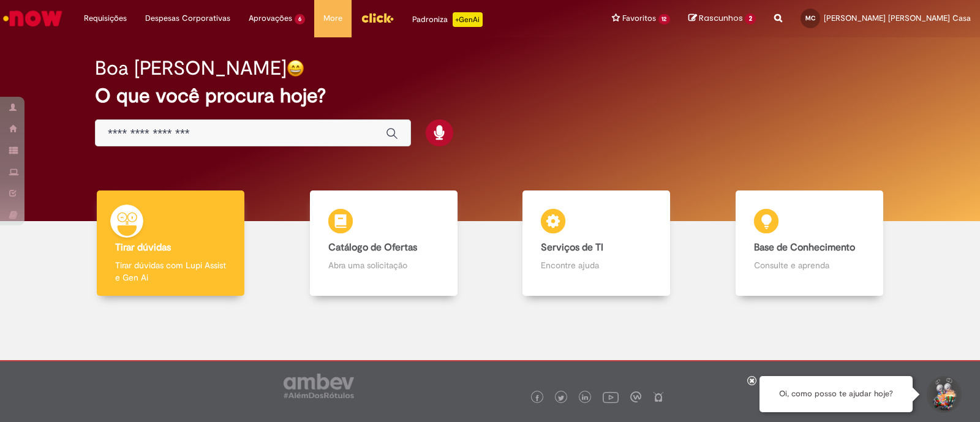 The image size is (980, 422). I want to click on span: Favoritos, so click(639, 18).